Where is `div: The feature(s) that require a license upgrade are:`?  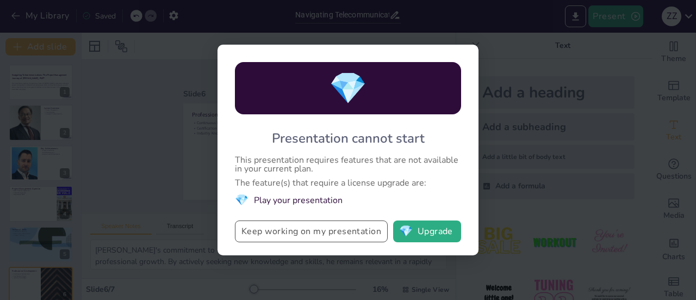 div: The feature(s) that require a license upgrade are: is located at coordinates (348, 183).